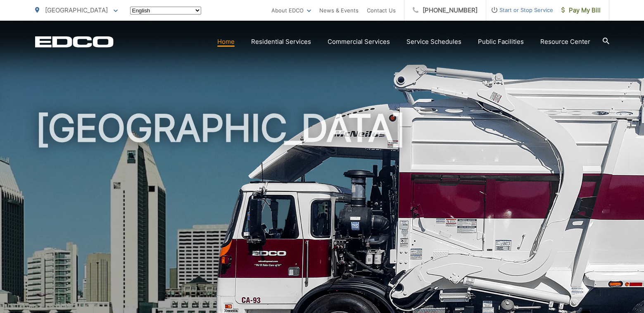 Image resolution: width=644 pixels, height=313 pixels. Describe the element at coordinates (74, 42) in the screenshot. I see `a: EDCD logo. Return to the homepage.` at that location.